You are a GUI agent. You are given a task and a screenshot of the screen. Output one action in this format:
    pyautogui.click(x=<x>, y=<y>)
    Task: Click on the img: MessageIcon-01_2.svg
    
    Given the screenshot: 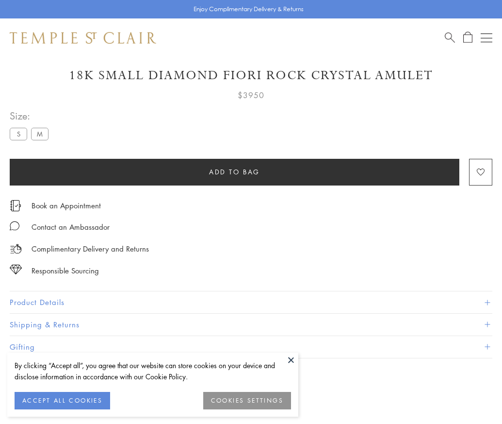 What is the action you would take?
    pyautogui.click(x=15, y=226)
    